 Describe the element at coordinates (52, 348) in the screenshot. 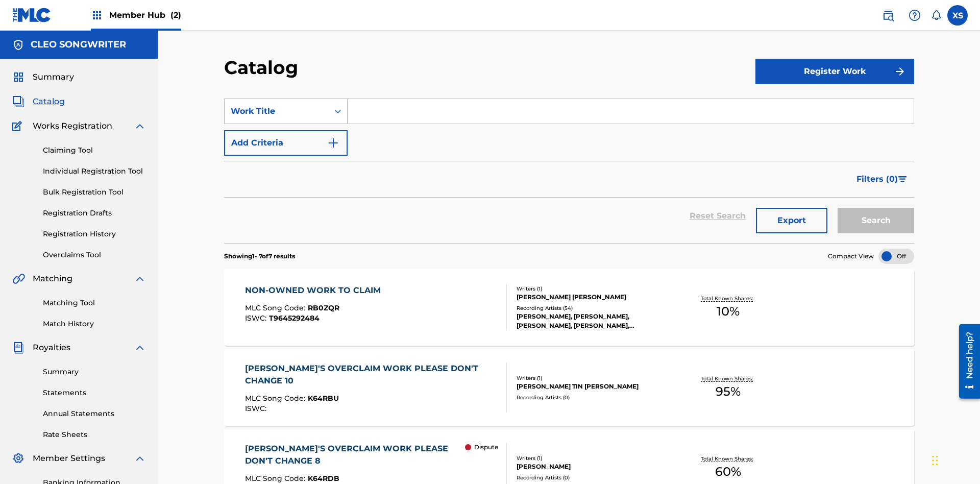

I see `span: Royalties` at that location.